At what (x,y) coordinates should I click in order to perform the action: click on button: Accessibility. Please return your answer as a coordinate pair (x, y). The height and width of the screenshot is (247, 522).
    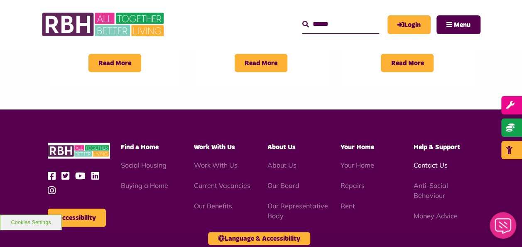
    Looking at the image, I should click on (77, 218).